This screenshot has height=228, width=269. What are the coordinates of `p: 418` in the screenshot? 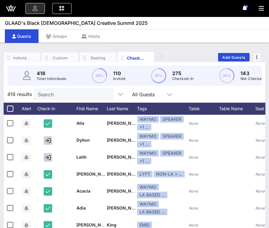 It's located at (52, 73).